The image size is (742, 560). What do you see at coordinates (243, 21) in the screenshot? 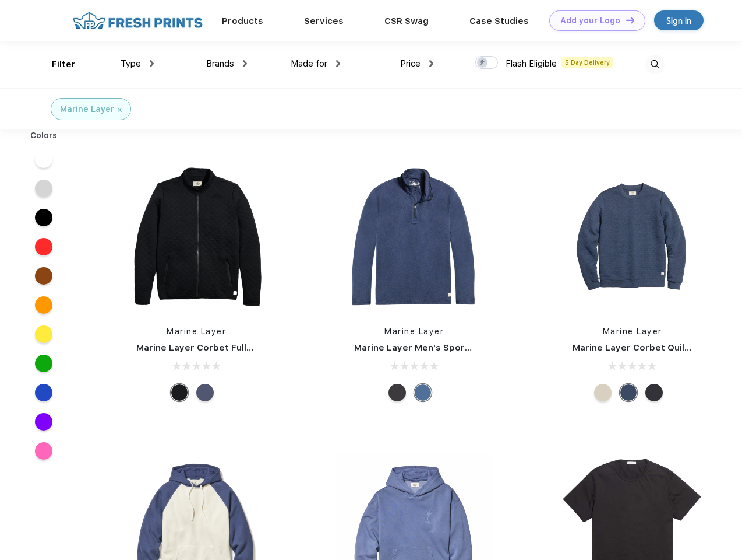
I see `a: Products` at bounding box center [243, 21].